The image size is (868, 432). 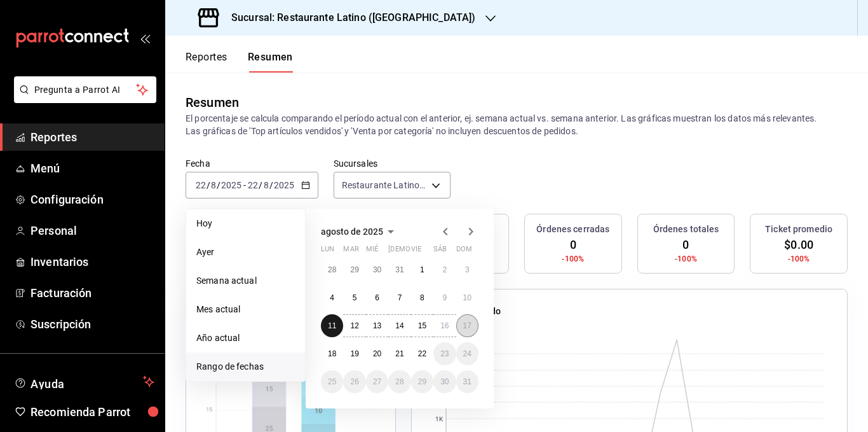 What do you see at coordinates (444, 326) in the screenshot?
I see `abbr: 16 de agosto de 2025` at bounding box center [444, 326].